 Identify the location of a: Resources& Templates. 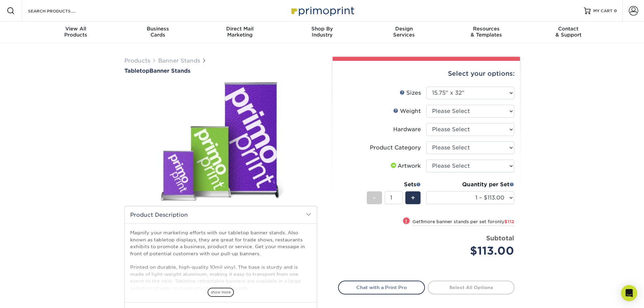
(486, 32).